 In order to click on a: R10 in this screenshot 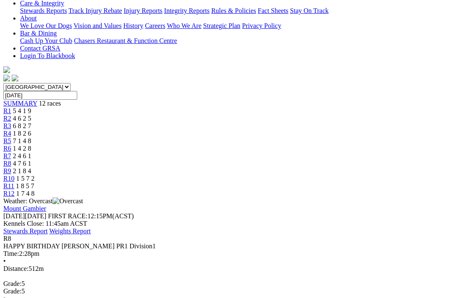, I will do `click(9, 178)`.